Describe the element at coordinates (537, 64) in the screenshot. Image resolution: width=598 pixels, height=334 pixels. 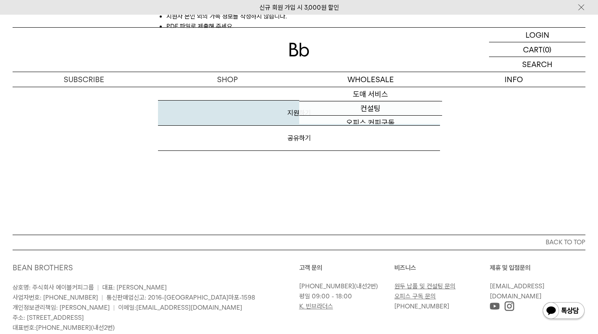
I see `p: SEARCH` at that location.